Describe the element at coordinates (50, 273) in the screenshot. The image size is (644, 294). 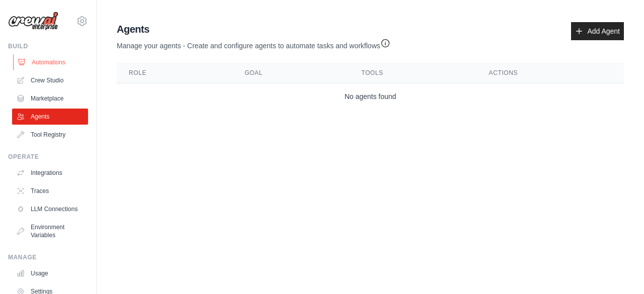
I see `a: Usage` at that location.